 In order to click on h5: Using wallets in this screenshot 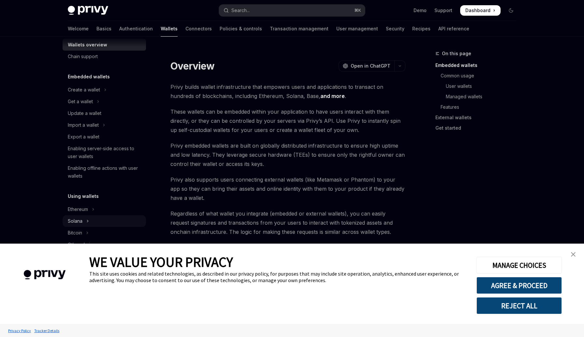, I will do `click(83, 196)`.